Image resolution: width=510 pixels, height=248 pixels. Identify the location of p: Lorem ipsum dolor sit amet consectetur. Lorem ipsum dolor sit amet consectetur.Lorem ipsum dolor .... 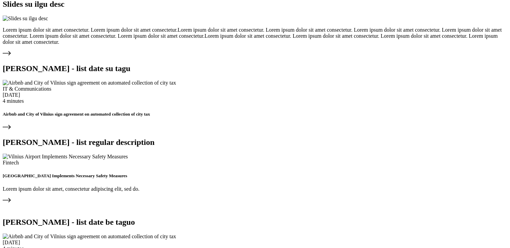
(255, 36).